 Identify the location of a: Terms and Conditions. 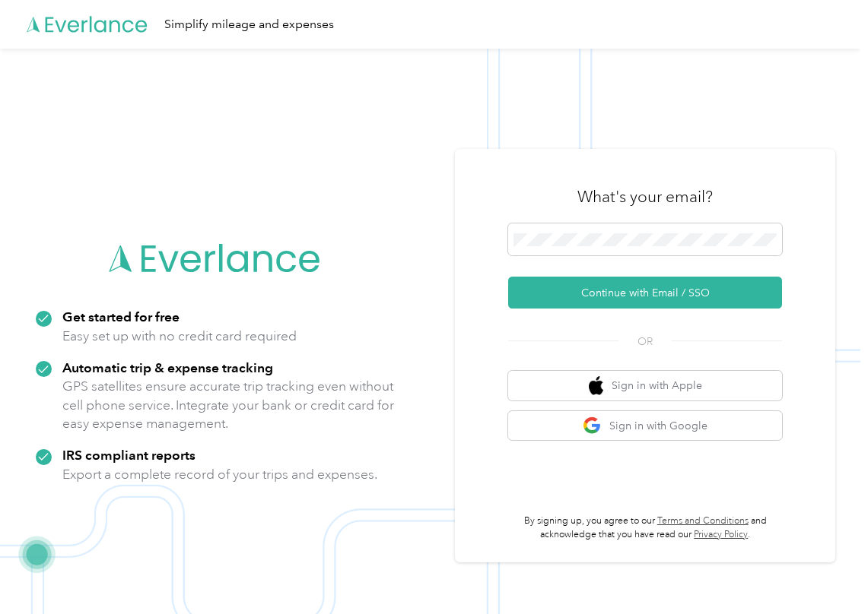
(702, 521).